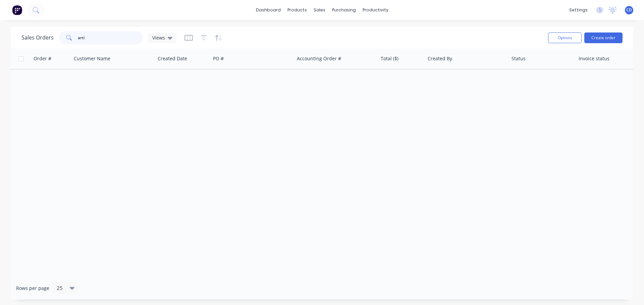 Image resolution: width=644 pixels, height=305 pixels. What do you see at coordinates (319, 59) in the screenshot?
I see `div: Accounting Order #` at bounding box center [319, 59].